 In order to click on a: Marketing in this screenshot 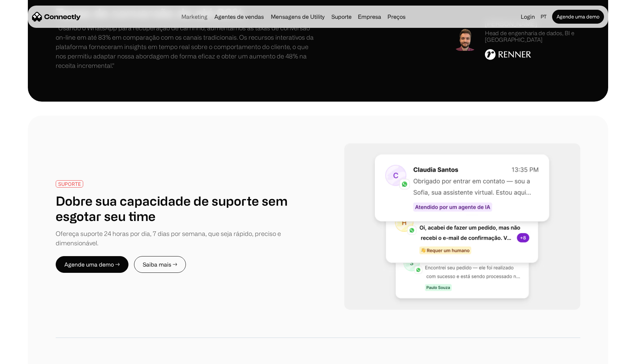, I will do `click(194, 17)`.